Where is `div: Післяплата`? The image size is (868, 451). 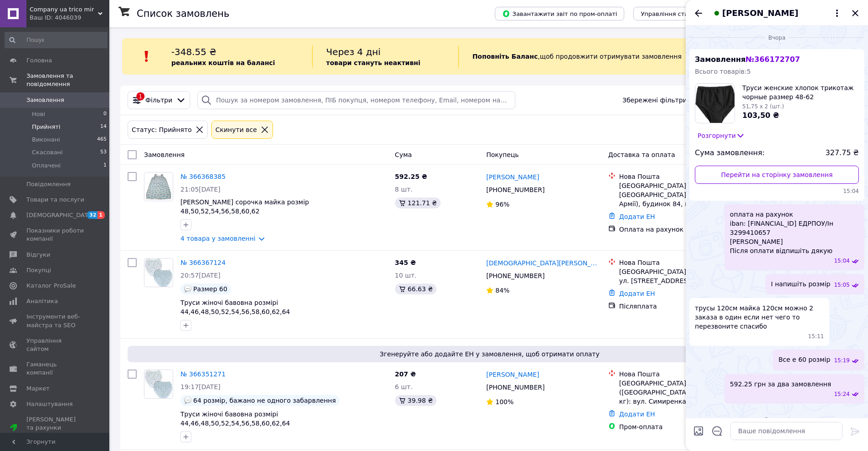
div: Післяплата is located at coordinates (683, 306).